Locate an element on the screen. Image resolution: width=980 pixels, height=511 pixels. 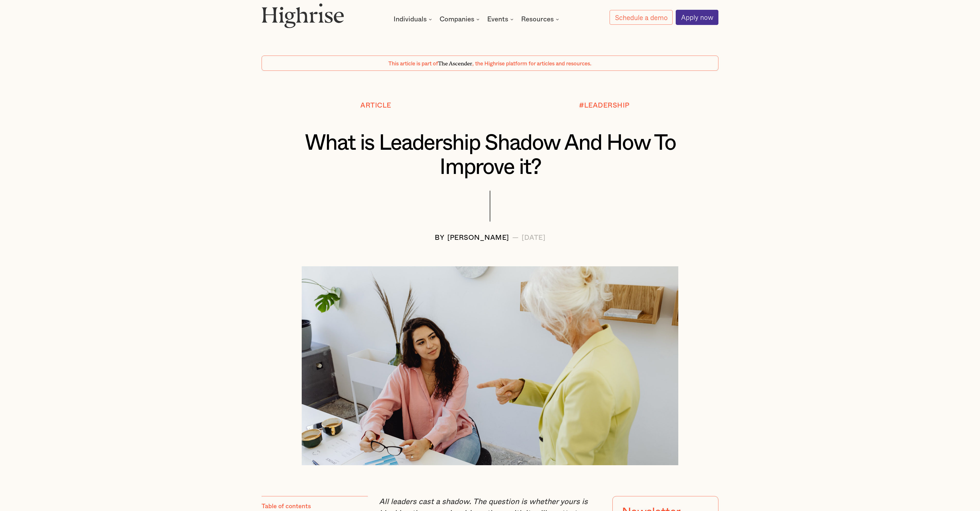
a: Apply now is located at coordinates (697, 17).